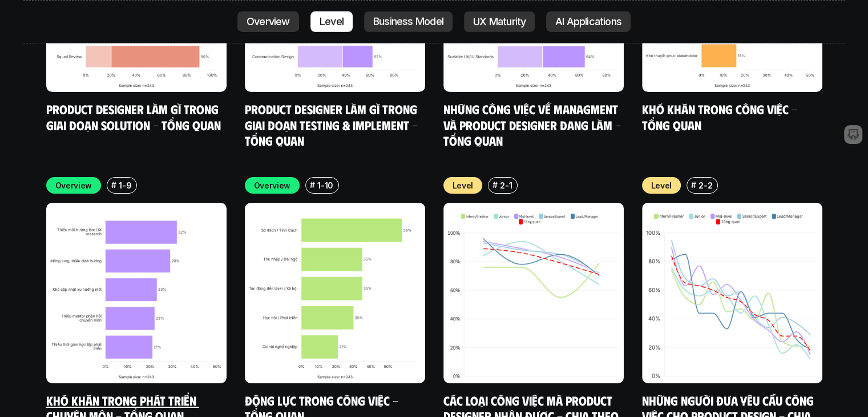 The height and width of the screenshot is (417, 868). Describe the element at coordinates (705, 185) in the screenshot. I see `p: 2-2` at that location.